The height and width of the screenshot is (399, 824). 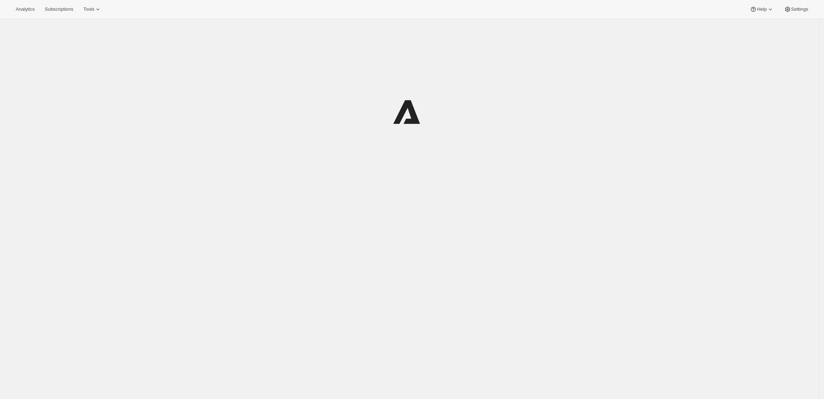 What do you see at coordinates (25, 9) in the screenshot?
I see `button: Analytics` at bounding box center [25, 9].